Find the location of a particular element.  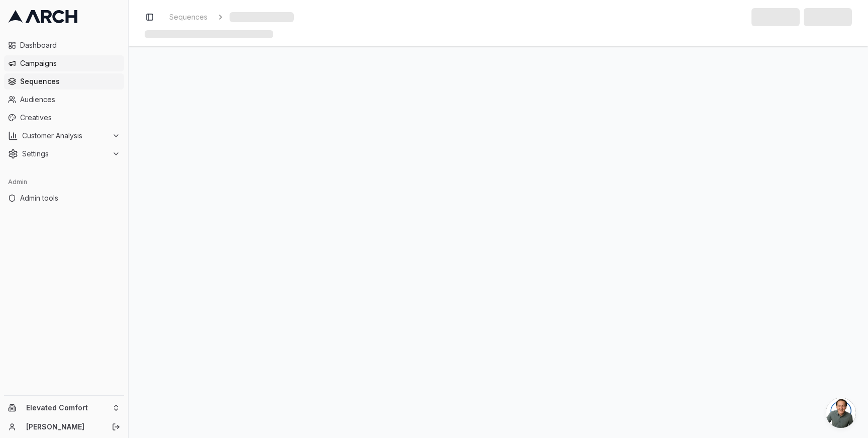

button: Customer Analysis is located at coordinates (64, 136).